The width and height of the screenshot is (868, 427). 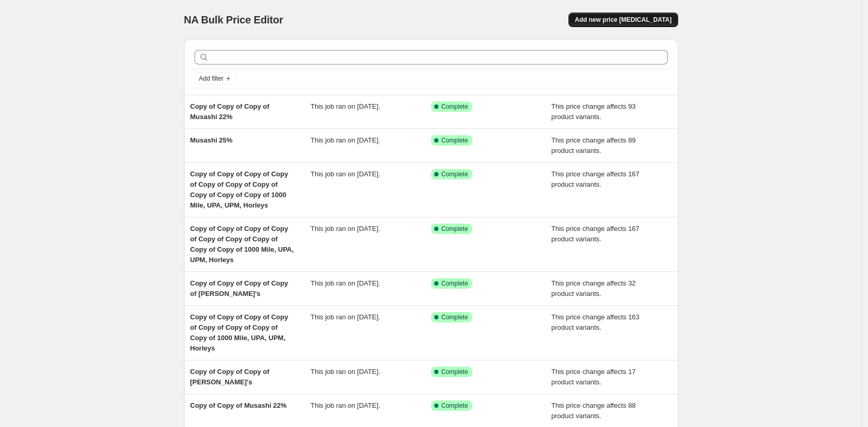 What do you see at coordinates (596, 322) in the screenshot?
I see `span: This price change affects 163 product variants.` at bounding box center [596, 322].